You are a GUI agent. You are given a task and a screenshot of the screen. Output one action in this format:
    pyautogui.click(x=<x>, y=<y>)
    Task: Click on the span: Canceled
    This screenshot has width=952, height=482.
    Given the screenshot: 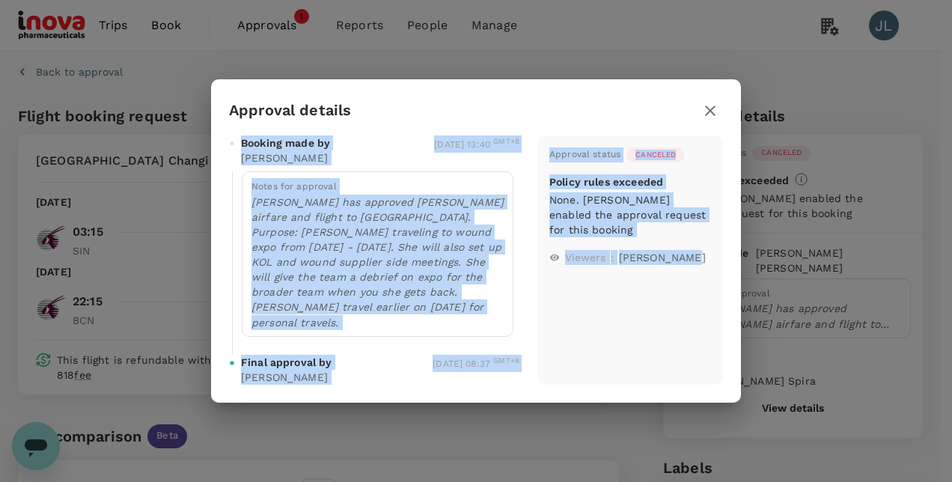 What is the action you would take?
    pyautogui.click(x=656, y=155)
    